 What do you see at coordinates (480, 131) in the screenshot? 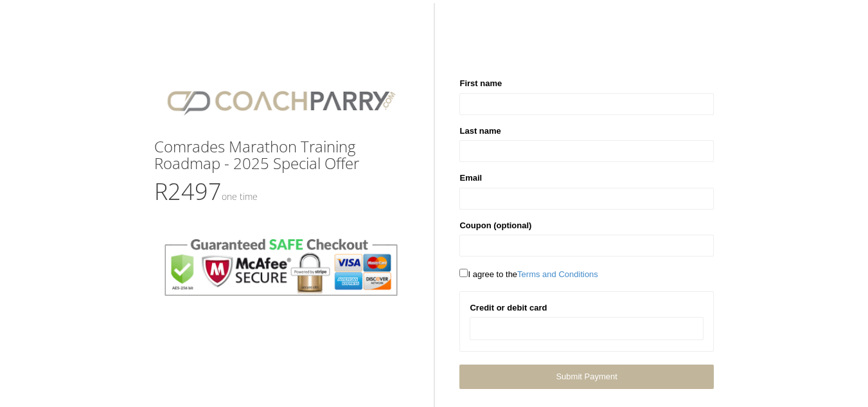
I see `label: Last name` at bounding box center [480, 131].